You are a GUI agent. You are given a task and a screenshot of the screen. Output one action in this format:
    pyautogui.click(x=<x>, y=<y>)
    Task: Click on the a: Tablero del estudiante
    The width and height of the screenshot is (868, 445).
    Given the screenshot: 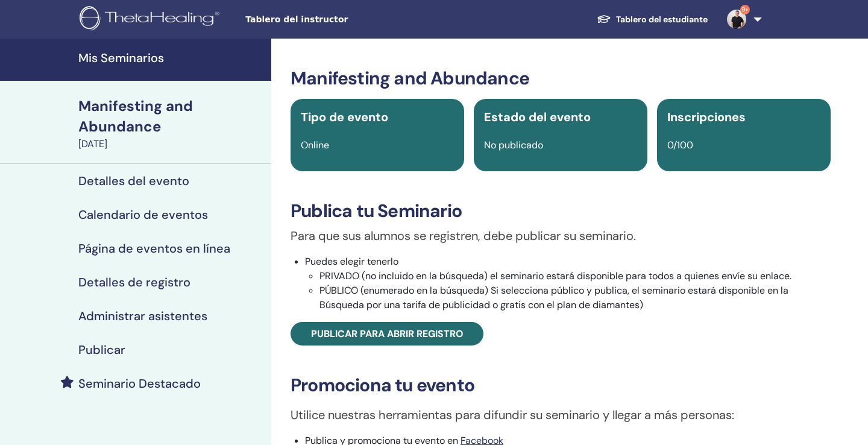 What is the action you would take?
    pyautogui.click(x=652, y=20)
    